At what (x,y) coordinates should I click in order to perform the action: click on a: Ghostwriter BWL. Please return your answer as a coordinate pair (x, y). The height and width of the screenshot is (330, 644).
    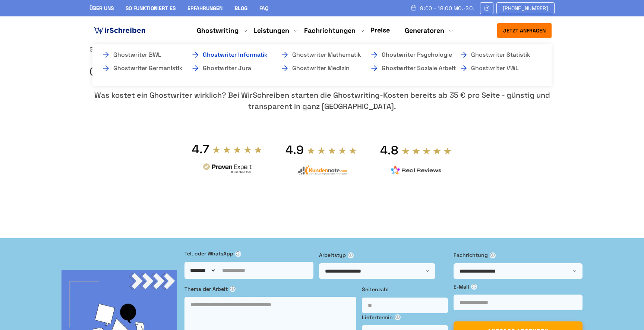
    Looking at the image, I should click on (139, 55).